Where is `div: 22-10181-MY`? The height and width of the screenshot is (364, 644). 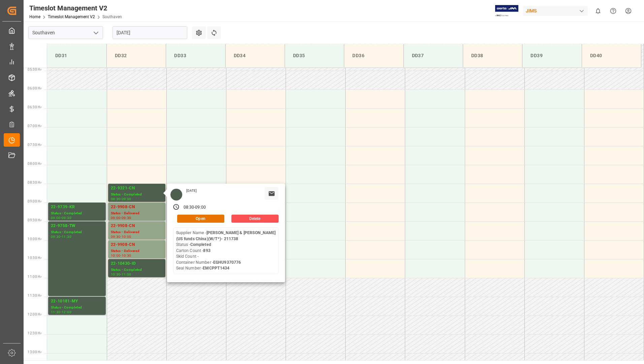 div: 22-10181-MY is located at coordinates (77, 302).